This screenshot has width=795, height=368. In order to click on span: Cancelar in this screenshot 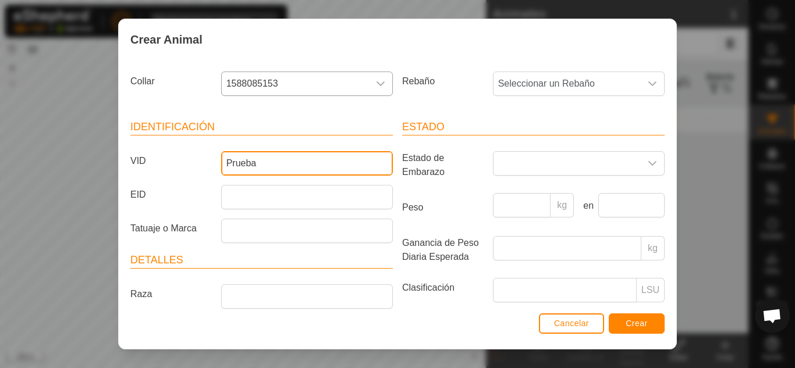, I will do `click(571, 323)`.